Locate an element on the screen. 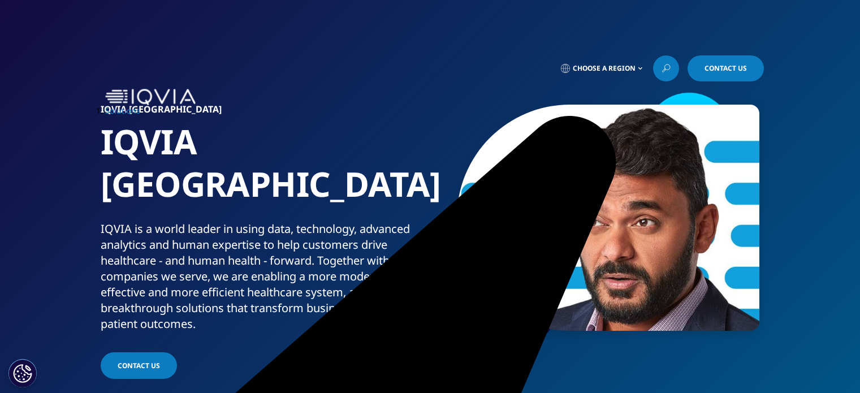  img: IQVIA Healthcare Information Technology and Pharma Clinical Research Company is located at coordinates (150, 97).